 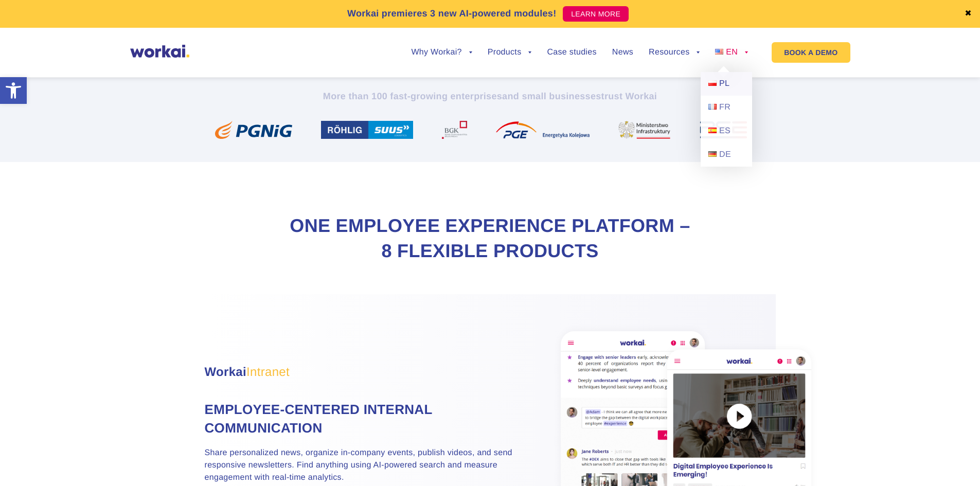 What do you see at coordinates (268, 372) in the screenshot?
I see `span: Intranet` at bounding box center [268, 372].